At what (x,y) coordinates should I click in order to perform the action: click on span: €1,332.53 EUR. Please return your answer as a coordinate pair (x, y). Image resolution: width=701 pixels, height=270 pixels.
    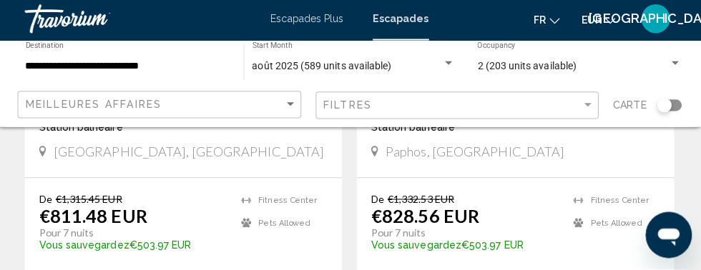
    Looking at the image, I should click on (421, 199).